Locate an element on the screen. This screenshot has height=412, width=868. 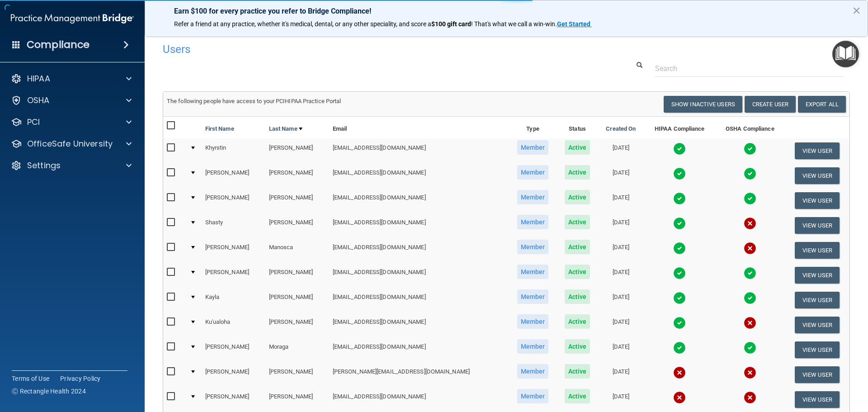
h4: Users is located at coordinates (360, 50).